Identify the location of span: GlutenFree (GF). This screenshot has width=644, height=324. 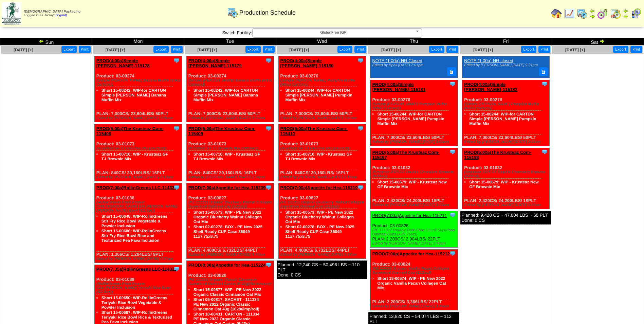
(334, 33).